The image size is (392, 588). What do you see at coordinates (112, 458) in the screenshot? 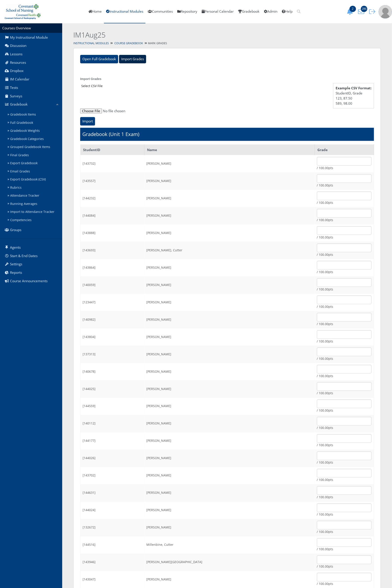
I see `td: [144026]` at bounding box center [112, 458].